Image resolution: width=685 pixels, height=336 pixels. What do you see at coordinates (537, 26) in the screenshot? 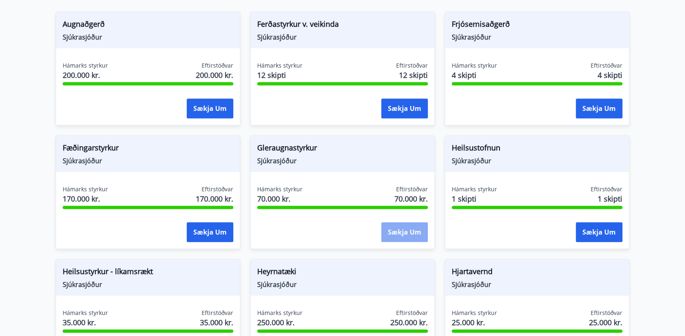
I see `span: Frjósemisaðgerð` at bounding box center [537, 26].